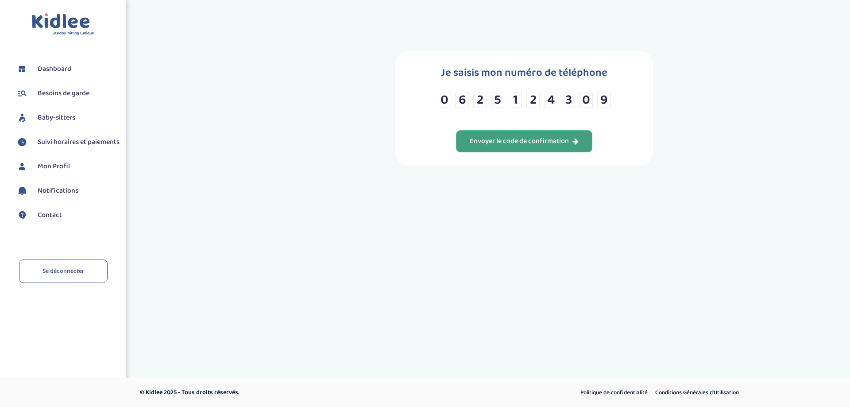 This screenshot has height=407, width=850. I want to click on a: Politique de confidentialité, so click(614, 393).